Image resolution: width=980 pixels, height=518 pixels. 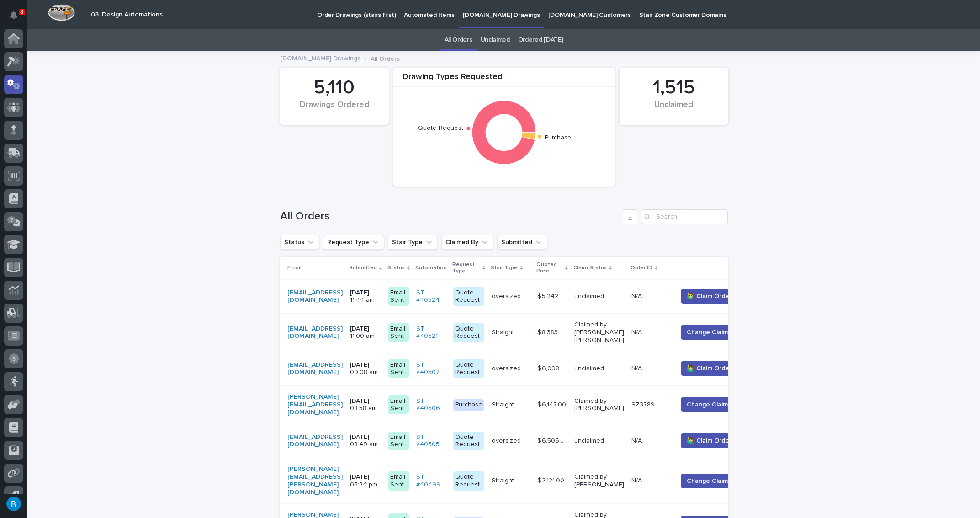 I want to click on p: $ 8,383.00, so click(x=553, y=332).